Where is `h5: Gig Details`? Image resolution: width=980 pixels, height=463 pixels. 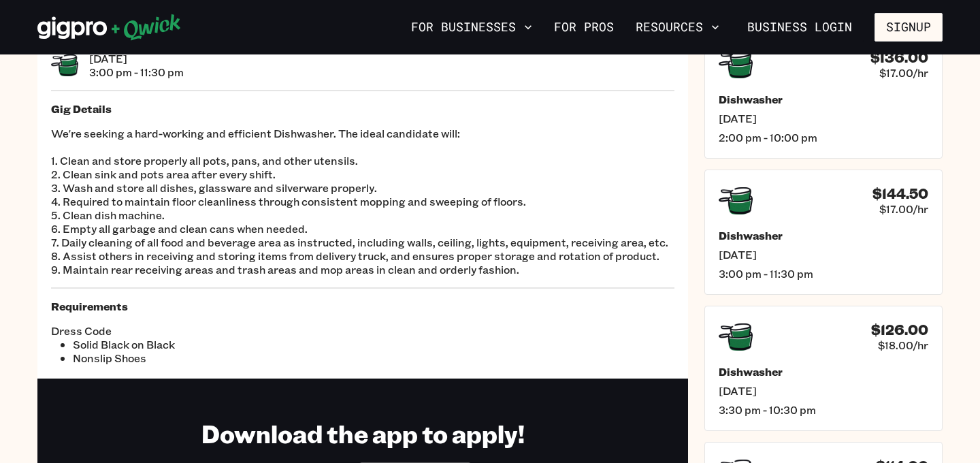 h5: Gig Details is located at coordinates (363, 109).